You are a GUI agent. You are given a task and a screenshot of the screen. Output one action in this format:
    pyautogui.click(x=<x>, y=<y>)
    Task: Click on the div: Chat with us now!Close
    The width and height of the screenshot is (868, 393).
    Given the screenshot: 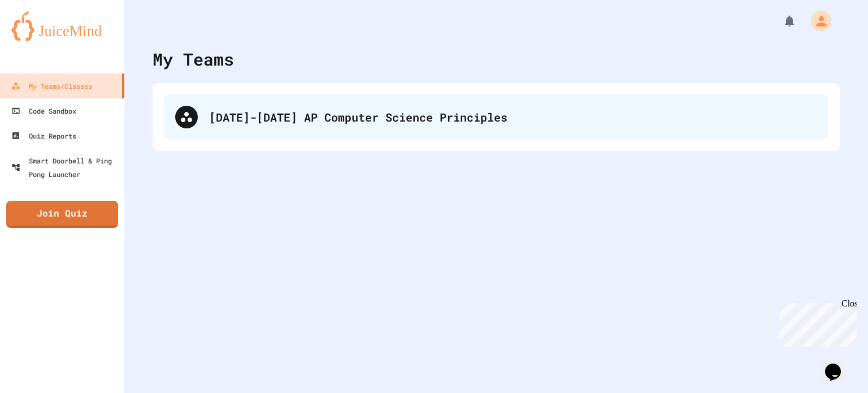 What is the action you would take?
    pyautogui.click(x=42, y=38)
    